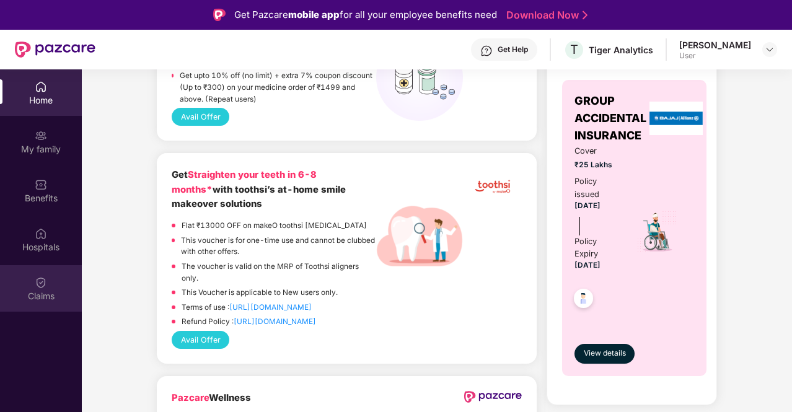 The image size is (792, 412). I want to click on strong: mobile app, so click(314, 14).